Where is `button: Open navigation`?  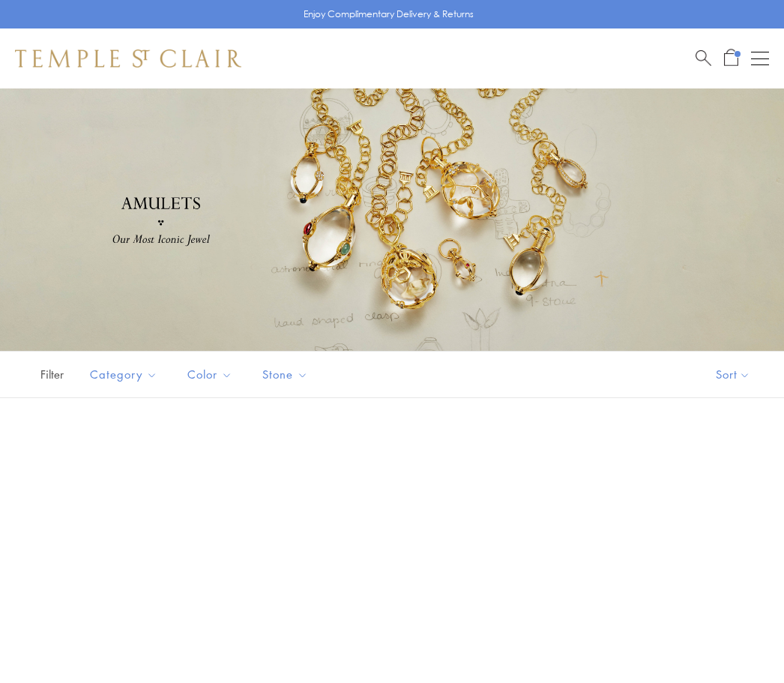
button: Open navigation is located at coordinates (760, 59).